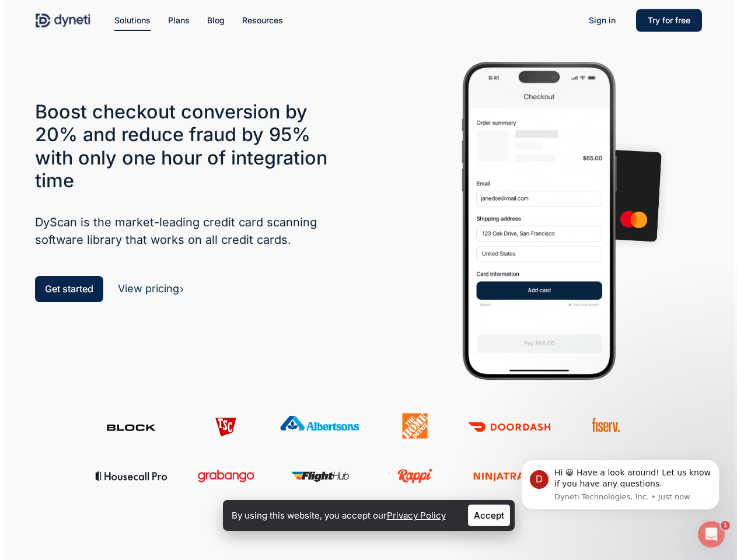  Describe the element at coordinates (151, 288) in the screenshot. I see `a: View pricing` at that location.